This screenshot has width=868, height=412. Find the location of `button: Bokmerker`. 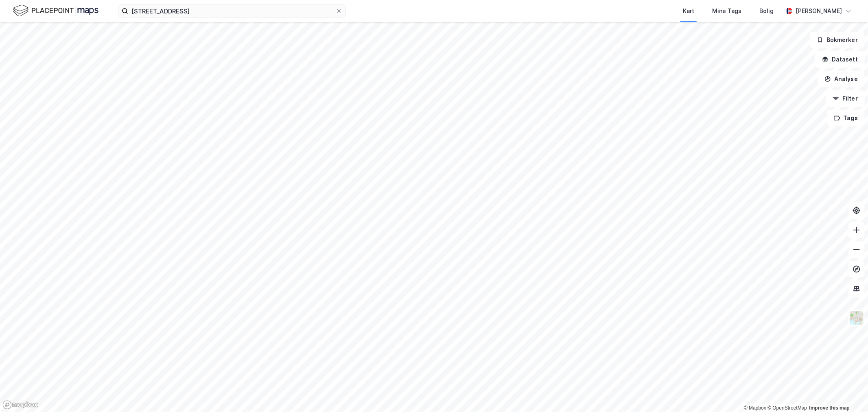

button: Bokmerker is located at coordinates (837, 40).